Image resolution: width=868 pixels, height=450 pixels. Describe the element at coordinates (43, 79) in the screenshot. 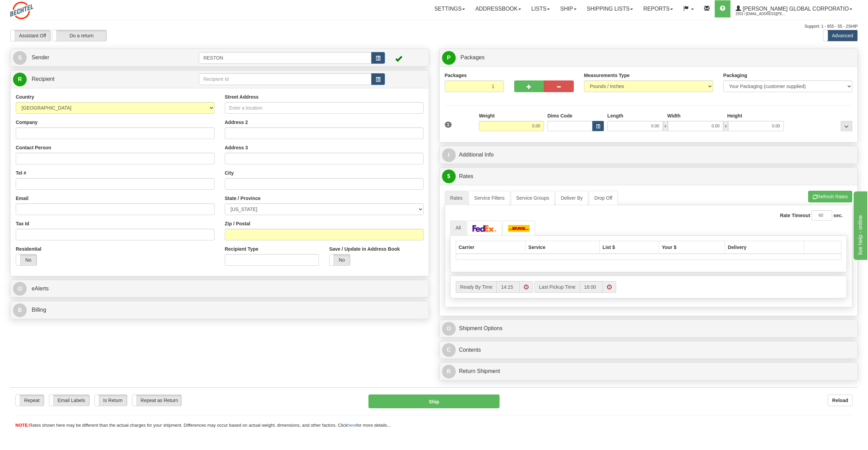

I see `span: Recipient` at that location.